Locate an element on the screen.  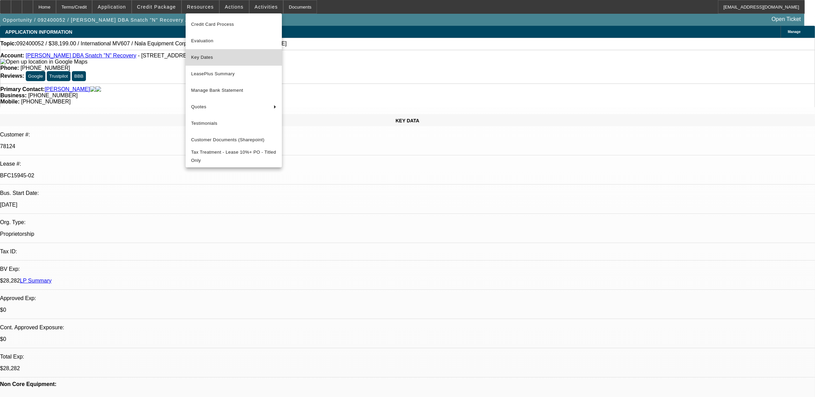
span: Manage Bank Statement is located at coordinates (234, 90).